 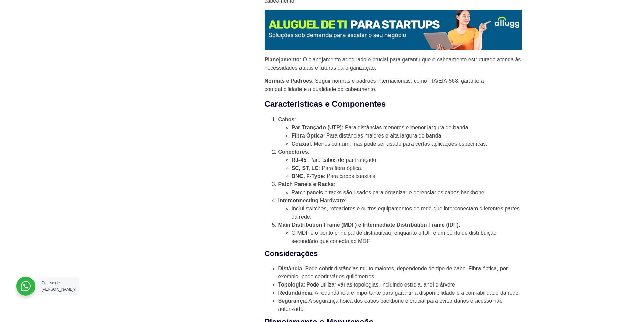 I want to click on strong: Conectores, so click(x=293, y=151).